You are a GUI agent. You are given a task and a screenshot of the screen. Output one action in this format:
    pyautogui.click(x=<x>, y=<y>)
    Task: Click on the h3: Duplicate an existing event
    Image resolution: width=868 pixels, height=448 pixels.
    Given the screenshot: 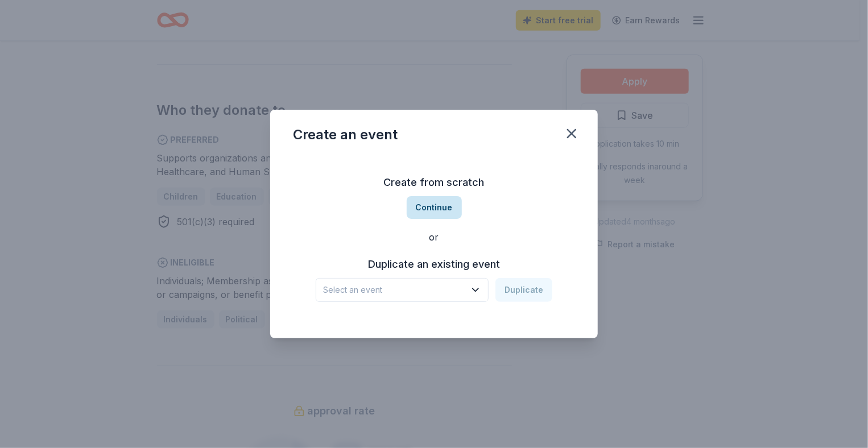 What is the action you would take?
    pyautogui.click(x=434, y=264)
    